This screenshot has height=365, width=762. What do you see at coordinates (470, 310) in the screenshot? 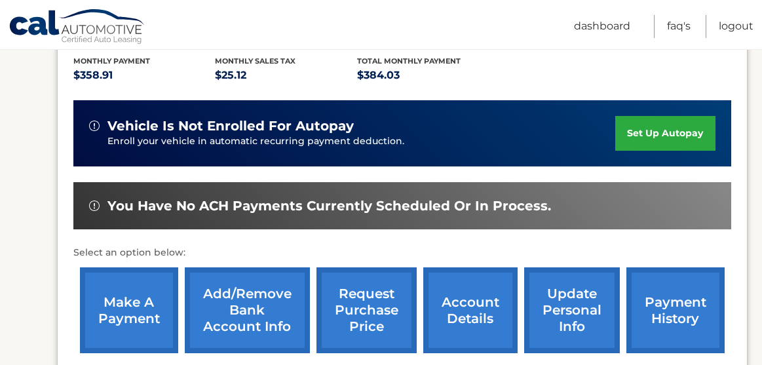
I see `a: account details` at bounding box center [470, 310].